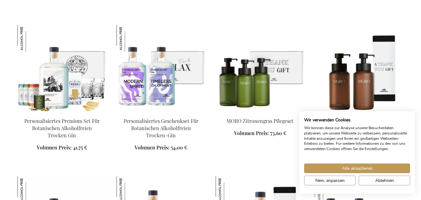 Image resolution: width=421 pixels, height=200 pixels. Describe the element at coordinates (130, 38) in the screenshot. I see `img: Personalisiertes Geschenkset Für Botanischen Alkoholfreien Trocken-Gin` at that location.